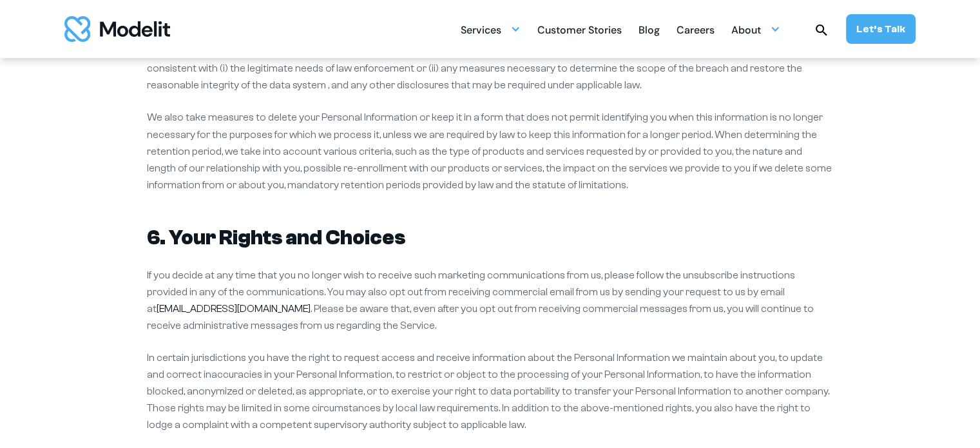  Describe the element at coordinates (118, 29) in the screenshot. I see `a: home` at that location.